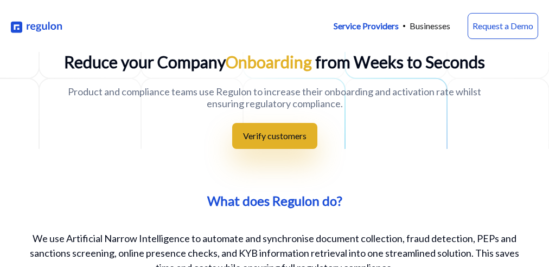  What do you see at coordinates (366, 26) in the screenshot?
I see `p: Service Providers` at bounding box center [366, 26].